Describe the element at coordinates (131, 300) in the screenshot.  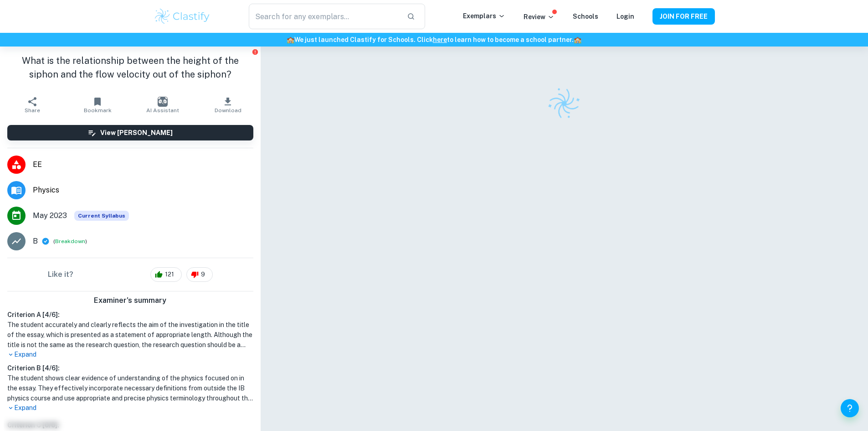
I see `h6: Examiner's summary` at that location.